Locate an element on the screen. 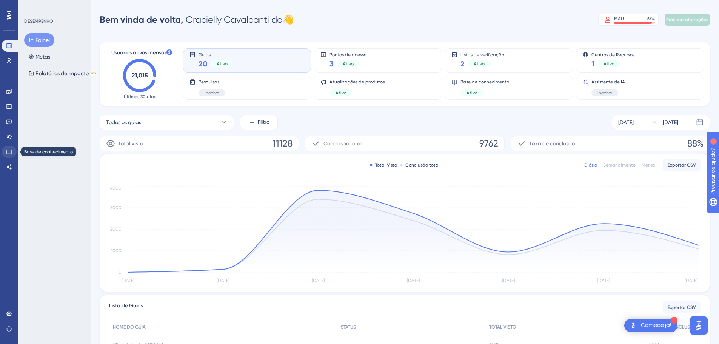 The image size is (719, 344). button: Painel is located at coordinates (39, 40).